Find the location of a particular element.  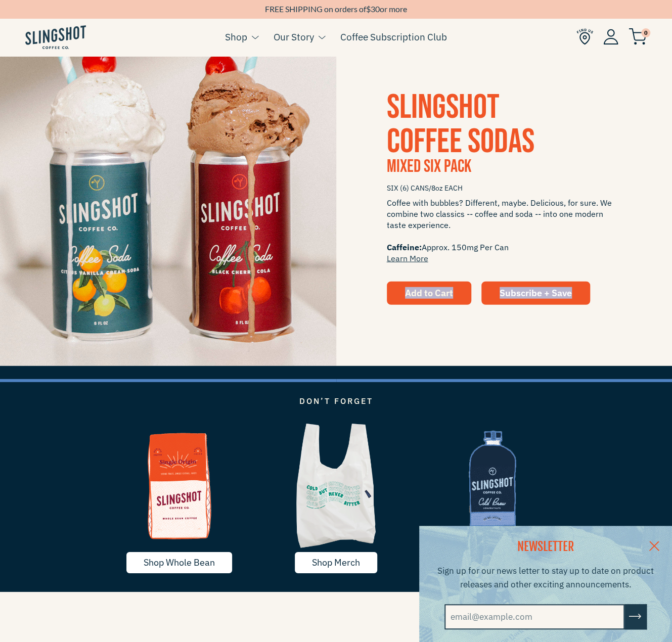

img: cart is located at coordinates (637, 36).